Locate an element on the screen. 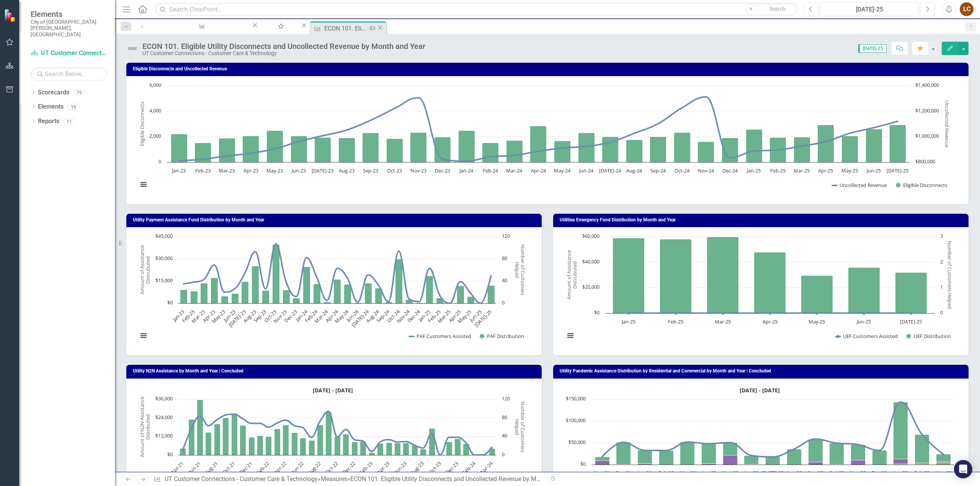 The width and height of the screenshot is (980, 486). text: Mar-24 is located at coordinates (514, 171).